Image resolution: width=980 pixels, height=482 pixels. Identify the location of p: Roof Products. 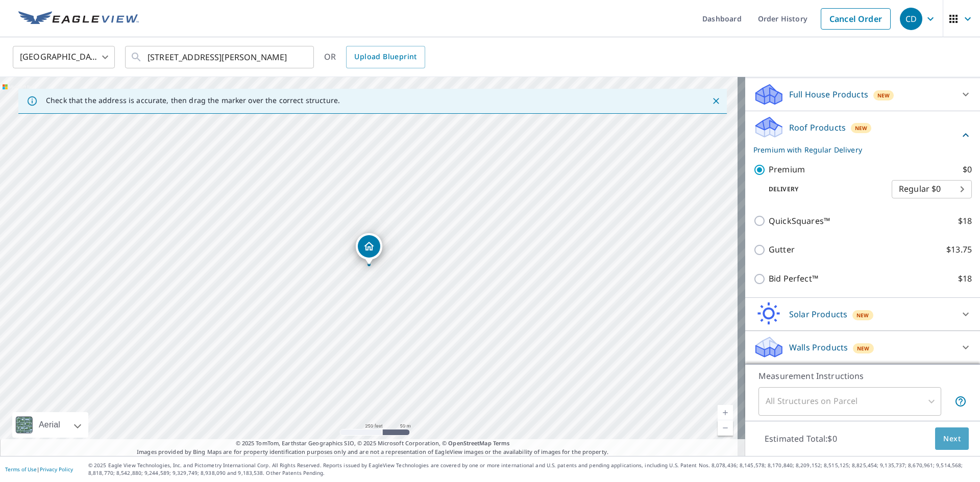
(817, 127).